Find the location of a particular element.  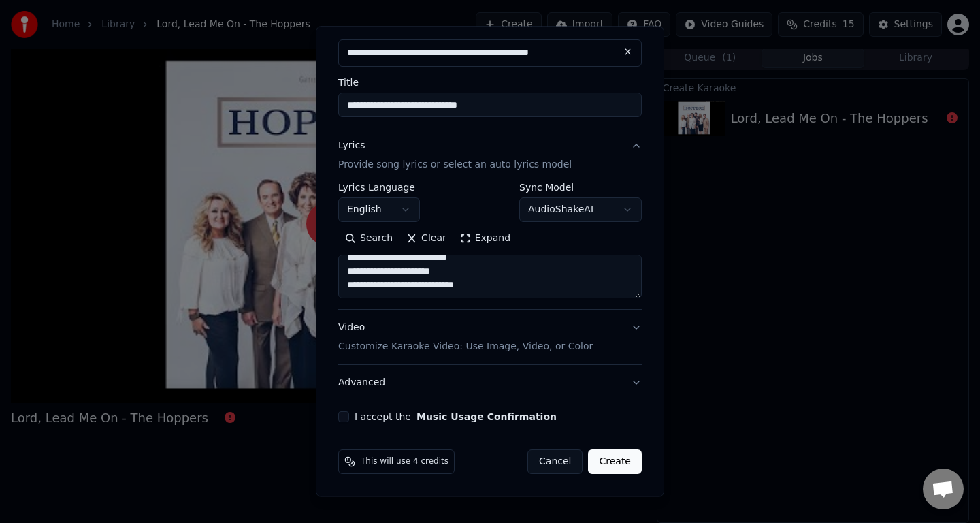

button: LyricsProvide song lyrics or select an auto lyrics model is located at coordinates (490, 155).